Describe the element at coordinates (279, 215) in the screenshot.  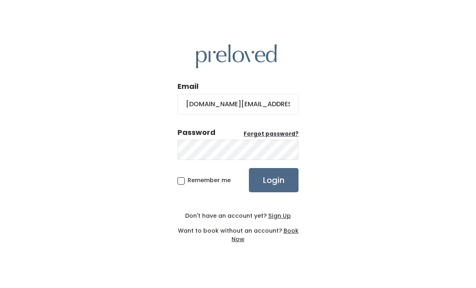
I see `a: Sign Up` at that location.